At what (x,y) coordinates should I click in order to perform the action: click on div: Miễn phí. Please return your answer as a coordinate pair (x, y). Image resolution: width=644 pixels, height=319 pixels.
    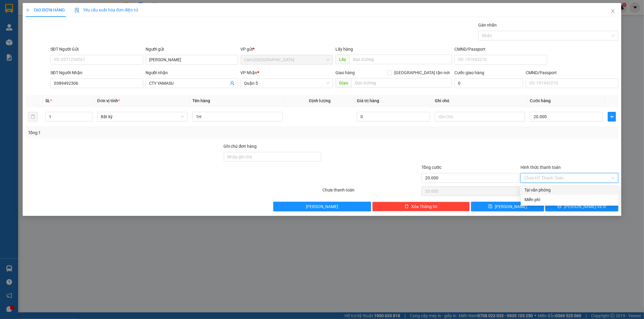
    Looking at the image, I should click on (570, 200).